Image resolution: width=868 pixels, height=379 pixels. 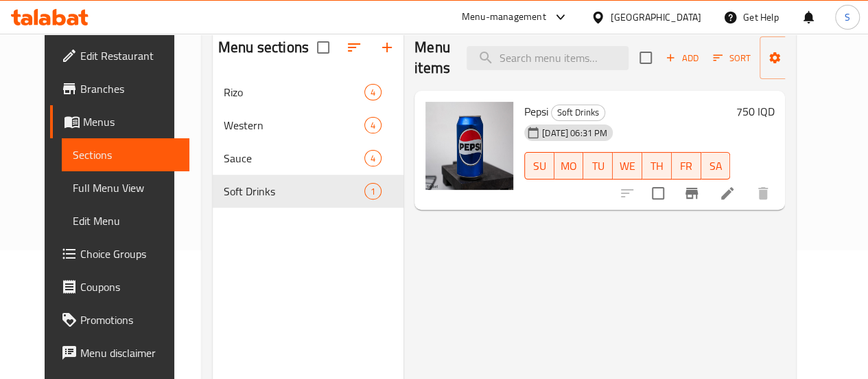 I want to click on button: SA, so click(x=716, y=166).